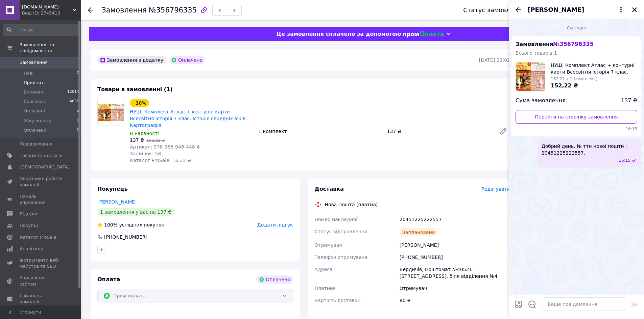 The width and height of the screenshot is (644, 319). What do you see at coordinates (518, 10) in the screenshot?
I see `button: Назад` at bounding box center [518, 10].